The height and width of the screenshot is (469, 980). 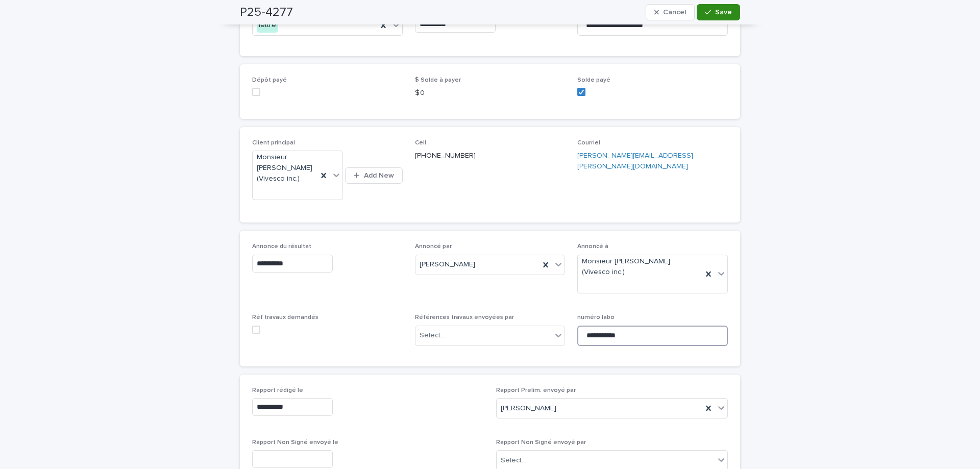 I want to click on span: Add New, so click(x=378, y=176).